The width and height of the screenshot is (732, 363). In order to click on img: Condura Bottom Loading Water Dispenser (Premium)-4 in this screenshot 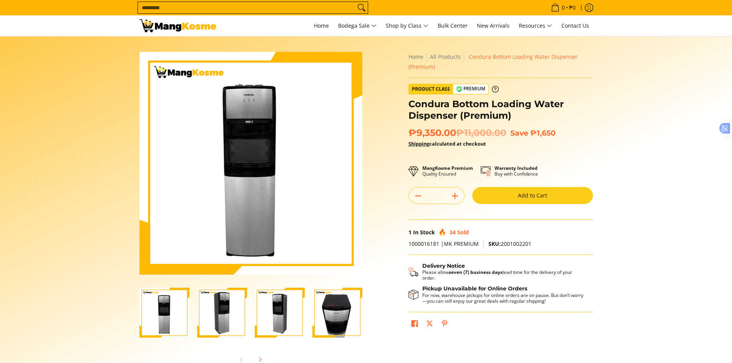, I will do `click(337, 313)`.